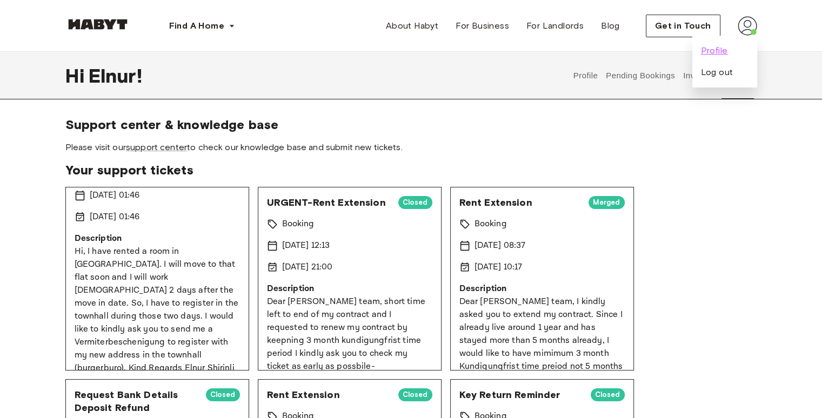 This screenshot has width=822, height=418. Describe the element at coordinates (718, 72) in the screenshot. I see `span: Log out` at that location.